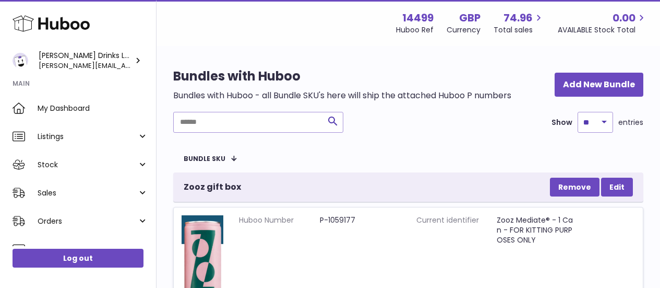 This screenshot has width=660, height=288. I want to click on strong: 14499, so click(418, 18).